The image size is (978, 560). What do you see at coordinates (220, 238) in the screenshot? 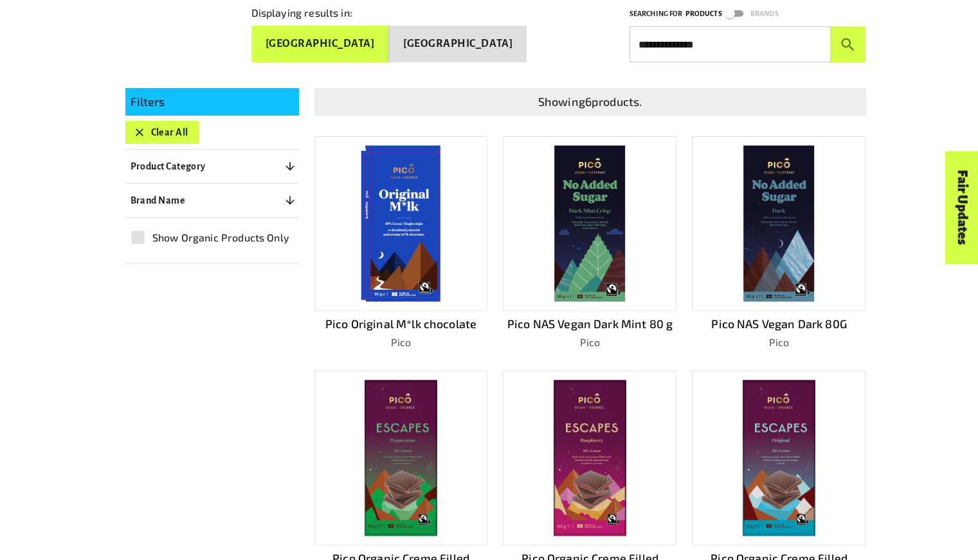
I see `span: Show Organic Products Only` at bounding box center [220, 238].